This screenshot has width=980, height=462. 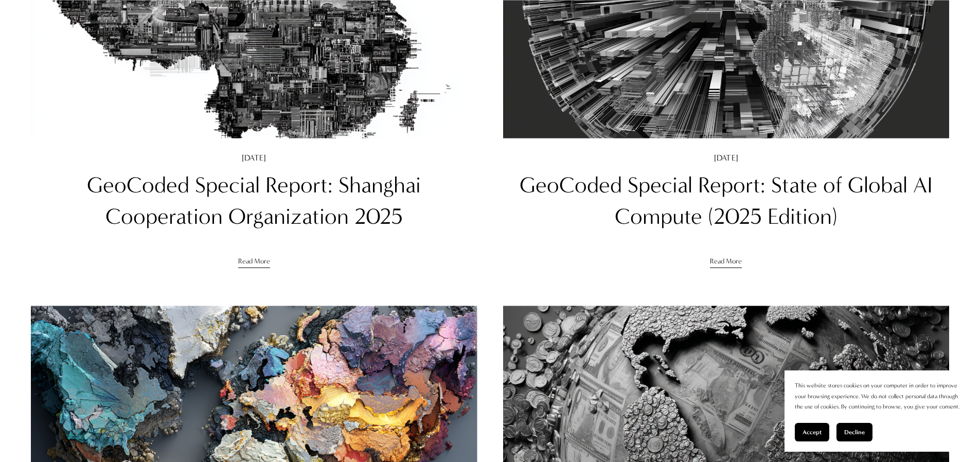 What do you see at coordinates (726, 201) in the screenshot?
I see `a: GeoCoded Special Report: State of Global AI Compute (2025 Edition)` at bounding box center [726, 201].